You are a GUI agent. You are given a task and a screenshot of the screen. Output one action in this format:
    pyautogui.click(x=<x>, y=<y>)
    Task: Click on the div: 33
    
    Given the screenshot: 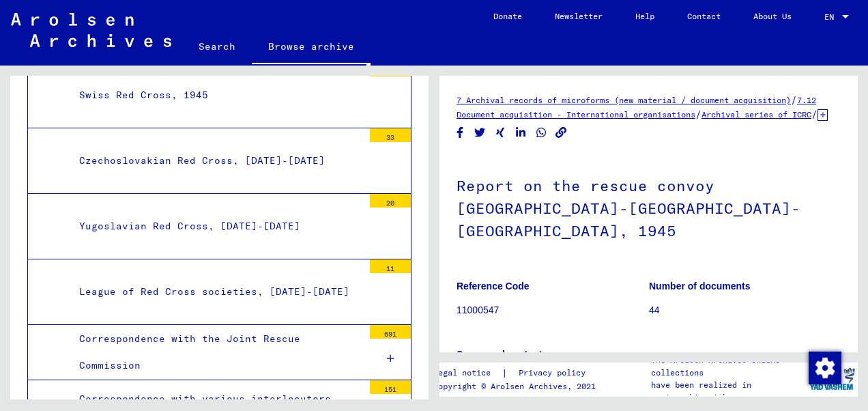 What is the action you would take?
    pyautogui.click(x=390, y=135)
    